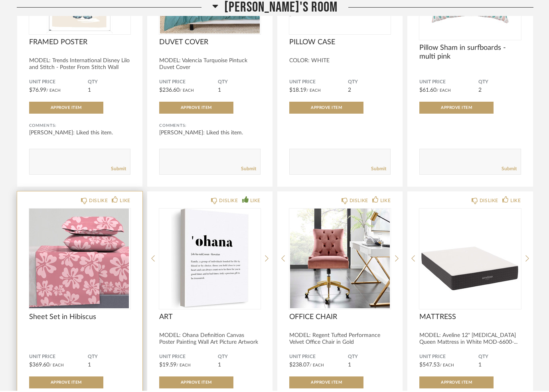 The image size is (549, 392). I want to click on span: $369.60, so click(39, 366).